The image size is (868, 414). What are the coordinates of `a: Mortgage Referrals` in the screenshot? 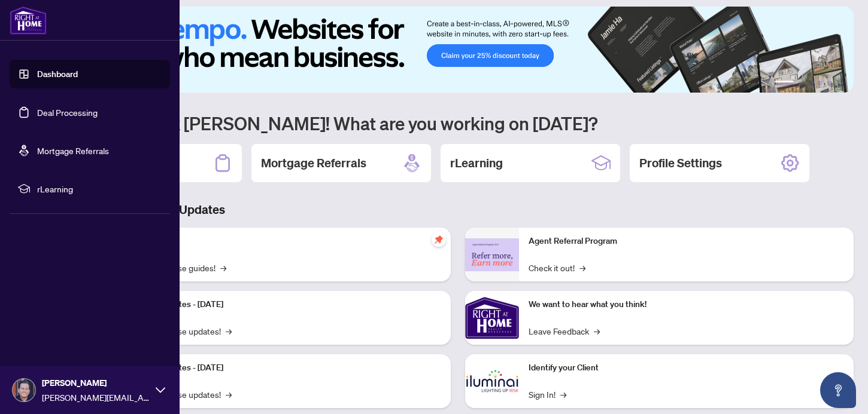 It's located at (73, 151).